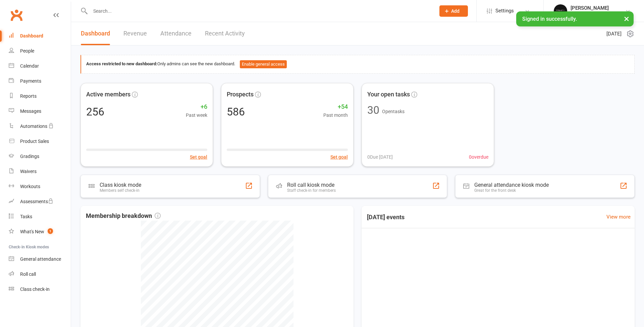  Describe the element at coordinates (32, 232) in the screenshot. I see `div: What's New` at that location.